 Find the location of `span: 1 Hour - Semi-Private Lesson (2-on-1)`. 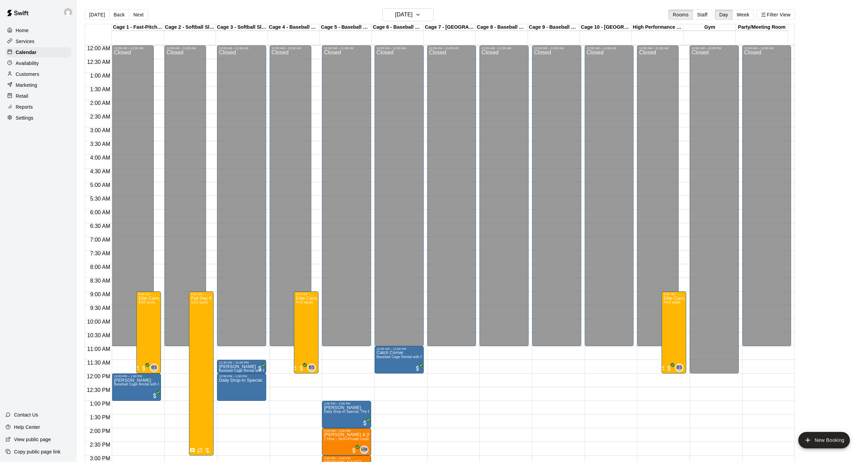

span: 1 Hour - Semi-Private Lesson (2-on-1) is located at coordinates (355, 439).